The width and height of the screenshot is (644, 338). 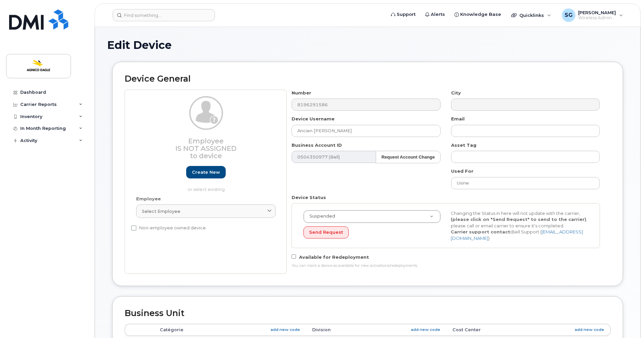 I want to click on h3: Employee, so click(x=206, y=148).